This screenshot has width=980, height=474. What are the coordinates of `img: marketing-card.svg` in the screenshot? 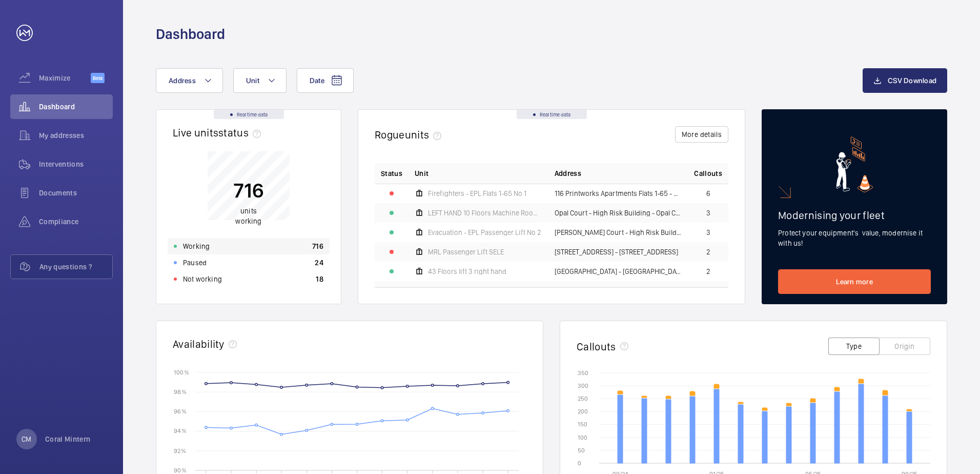 It's located at (854, 164).